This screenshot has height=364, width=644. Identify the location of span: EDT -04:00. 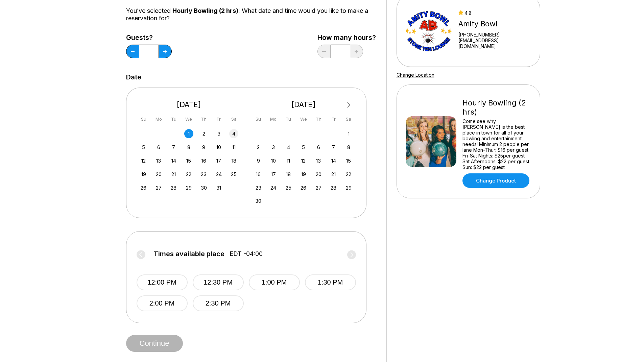
(246, 254).